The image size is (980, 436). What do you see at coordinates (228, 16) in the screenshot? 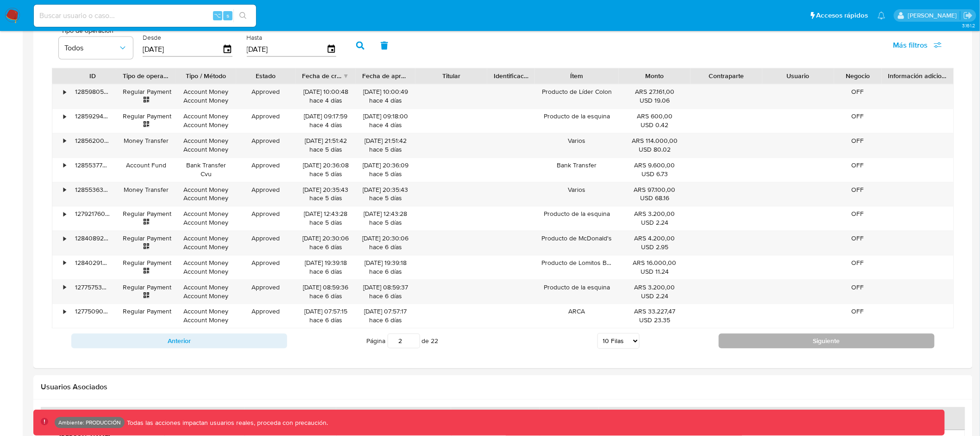
I see `span: s` at bounding box center [228, 16].